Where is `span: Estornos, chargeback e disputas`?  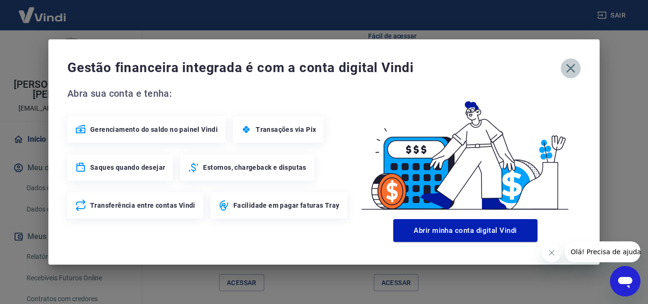 span: Estornos, chargeback e disputas is located at coordinates (254, 167).